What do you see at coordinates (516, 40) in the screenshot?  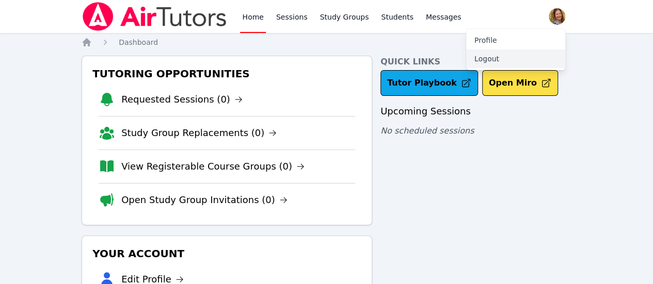 I see `a: Profile` at bounding box center [516, 40].